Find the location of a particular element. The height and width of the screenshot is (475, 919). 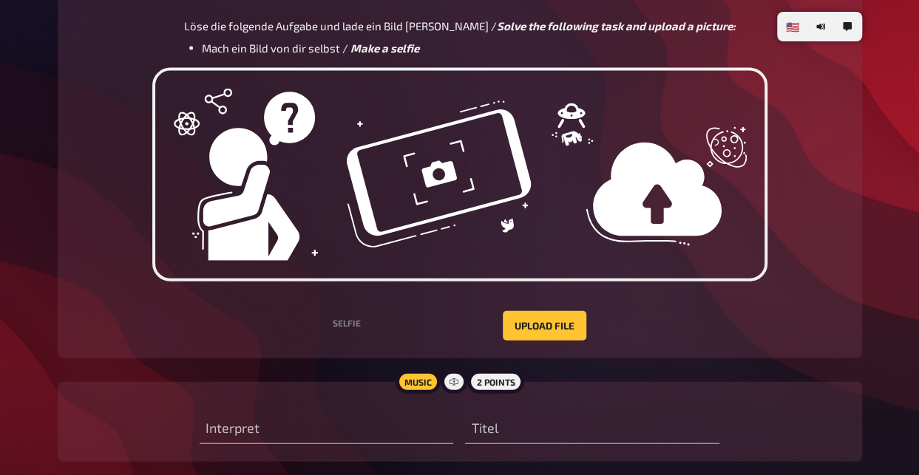

button: Upload file is located at coordinates (544, 326).